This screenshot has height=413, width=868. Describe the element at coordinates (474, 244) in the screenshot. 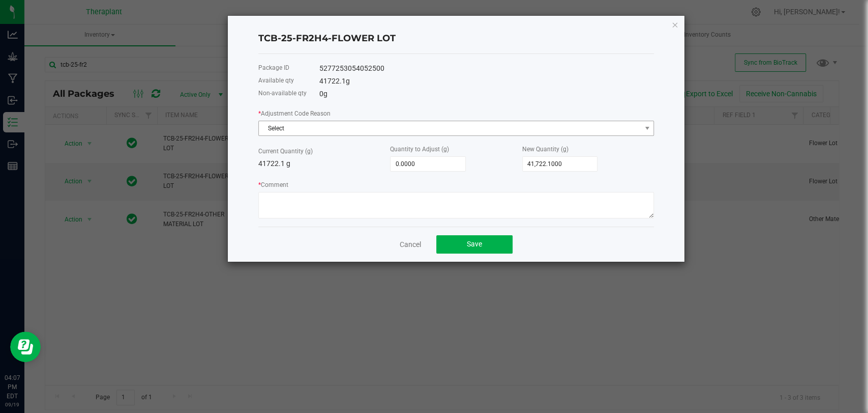

I see `button: Save` at that location.